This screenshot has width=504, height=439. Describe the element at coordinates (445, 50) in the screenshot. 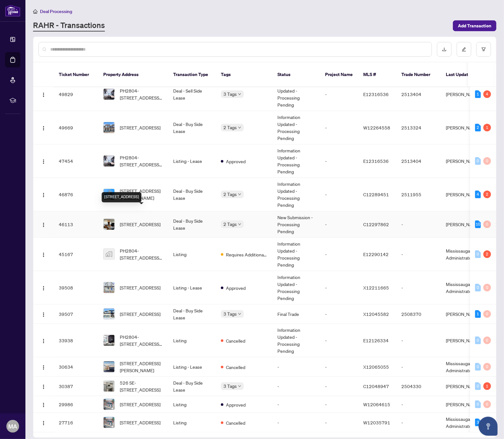

I see `button: download` at that location.